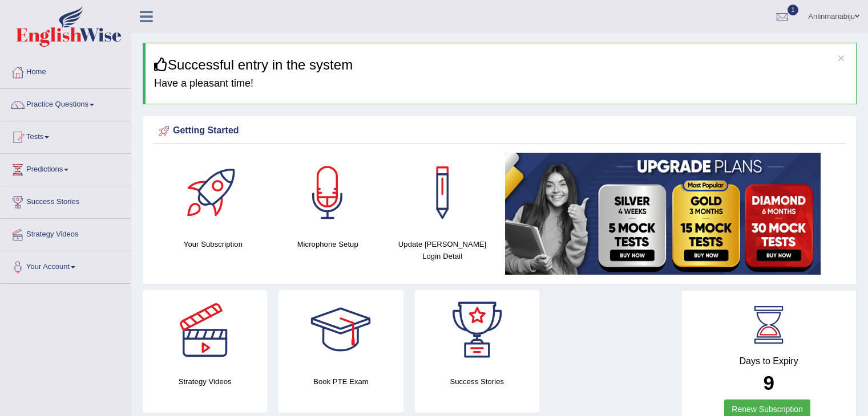 This screenshot has height=416, width=868. What do you see at coordinates (768, 383) in the screenshot?
I see `b: 9` at bounding box center [768, 383].